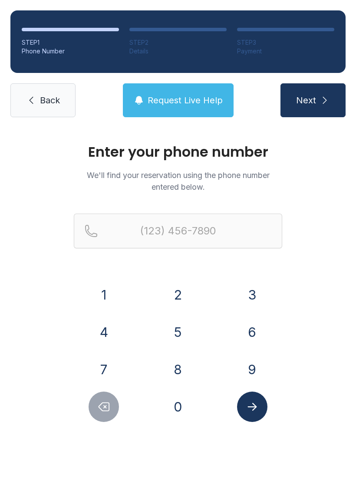  I want to click on button: 2, so click(178, 295).